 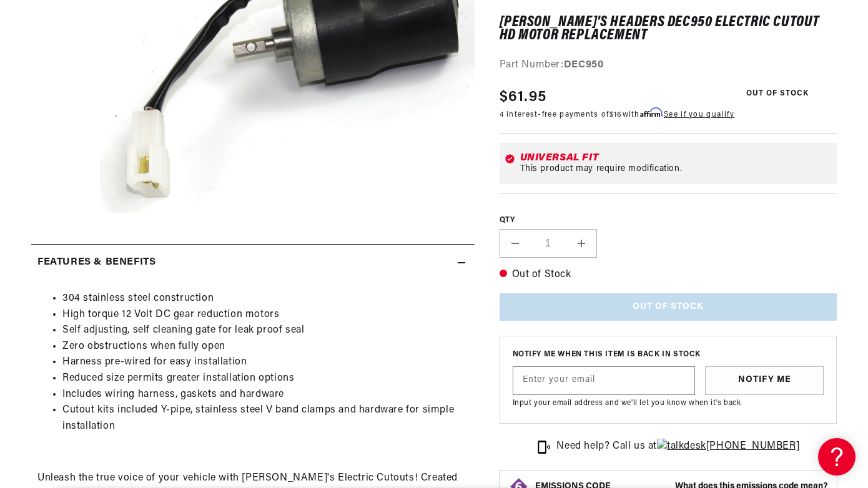 What do you see at coordinates (699, 115) in the screenshot?
I see `a: See if you qualify - Learn more about Affirm Financing (opens in modal)` at bounding box center [699, 115].